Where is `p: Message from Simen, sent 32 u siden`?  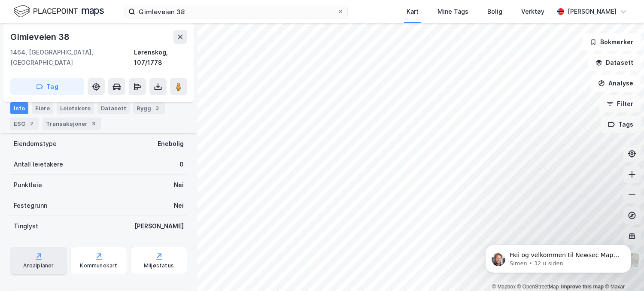
p: Message from Simen, sent 32 u siden is located at coordinates (93, 36).